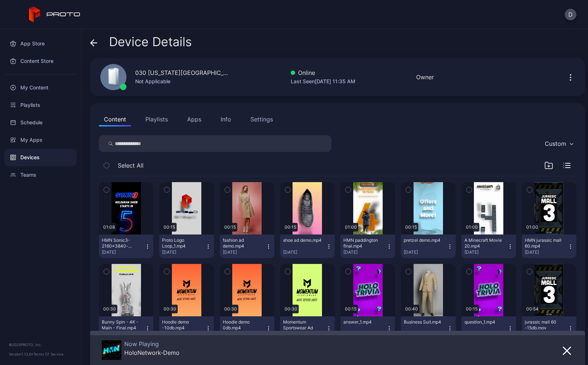  What do you see at coordinates (545, 243) in the screenshot?
I see `div: HMN jurassic mall 60.mp4` at bounding box center [545, 243].